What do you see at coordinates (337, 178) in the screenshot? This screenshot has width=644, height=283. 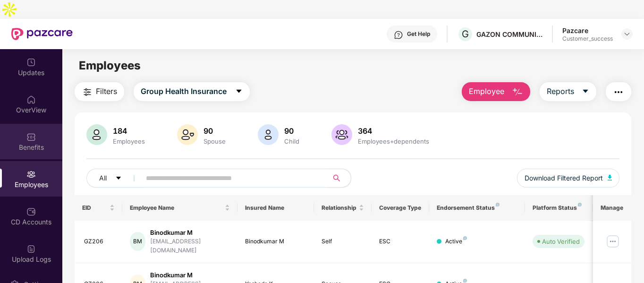 I see `span: search` at bounding box center [337, 178].